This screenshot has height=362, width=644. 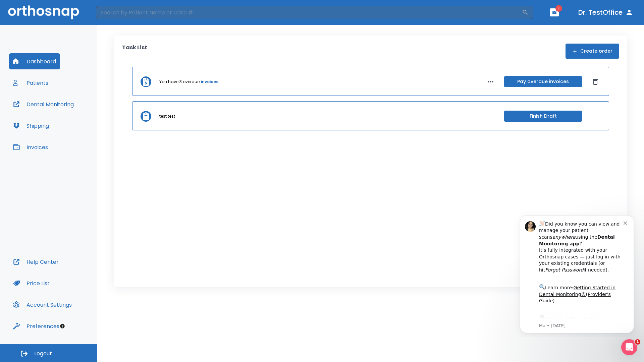 What do you see at coordinates (54, 28) in the screenshot?
I see `i: anywhere` at bounding box center [54, 28].